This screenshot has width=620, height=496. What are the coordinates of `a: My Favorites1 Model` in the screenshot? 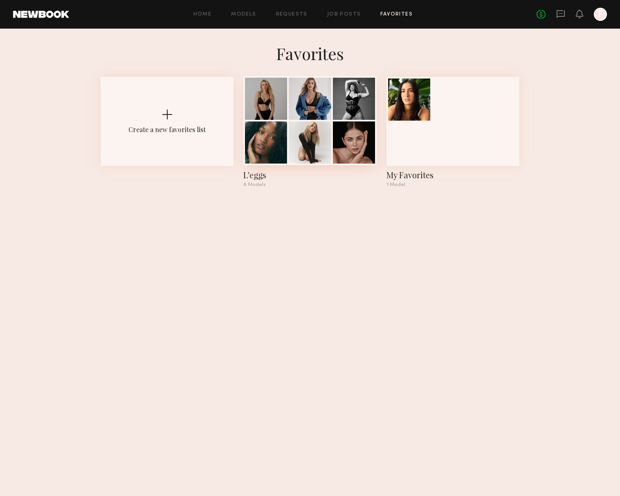 It's located at (453, 132).